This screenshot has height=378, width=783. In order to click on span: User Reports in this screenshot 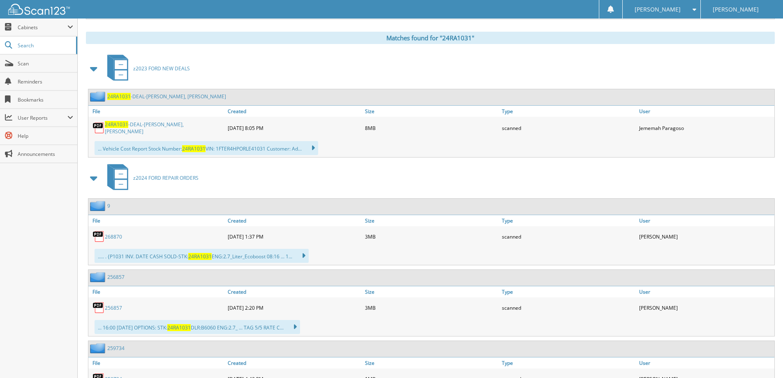, I will do `click(42, 118)`.